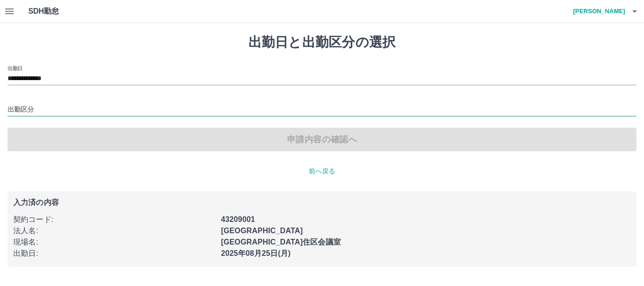  I want to click on p: 現場名 :, so click(114, 241).